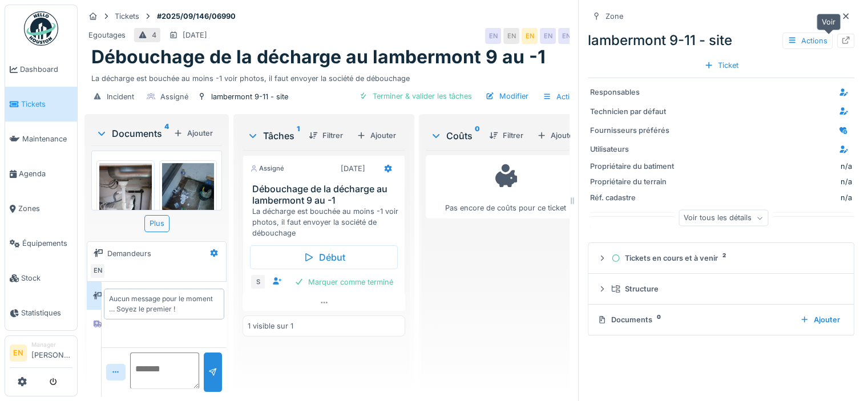  What do you see at coordinates (477, 136) in the screenshot?
I see `sup: 0` at bounding box center [477, 136].